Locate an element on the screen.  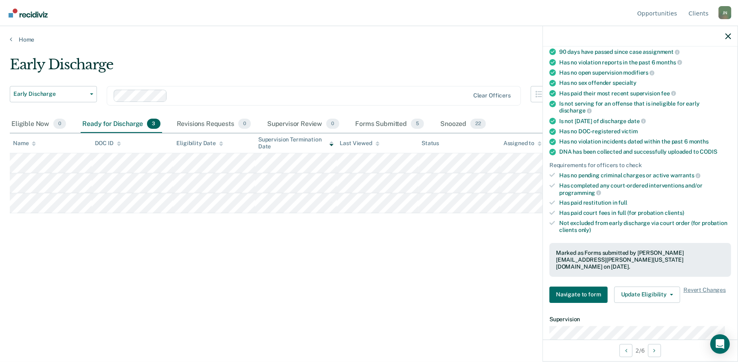
span: only) is located at coordinates (584, 230).